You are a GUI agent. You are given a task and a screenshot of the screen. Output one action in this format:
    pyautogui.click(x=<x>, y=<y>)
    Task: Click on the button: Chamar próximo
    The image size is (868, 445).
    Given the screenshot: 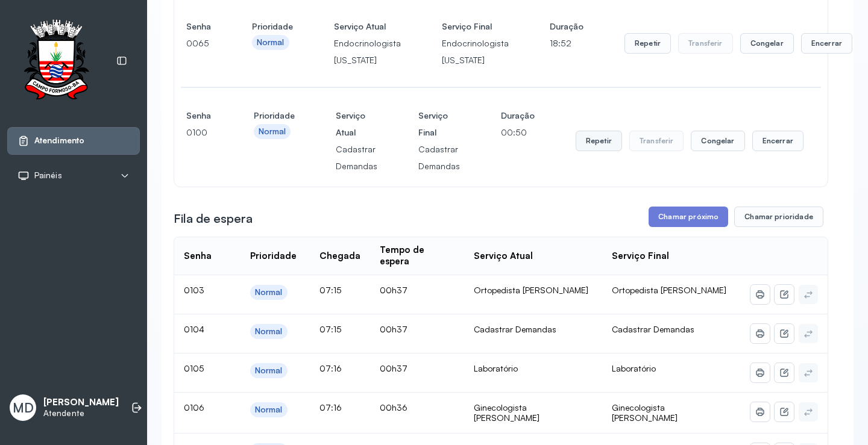 What is the action you would take?
    pyautogui.click(x=689, y=217)
    